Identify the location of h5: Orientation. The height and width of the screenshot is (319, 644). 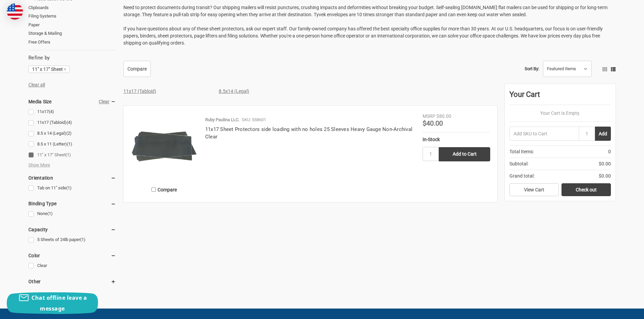
(72, 178).